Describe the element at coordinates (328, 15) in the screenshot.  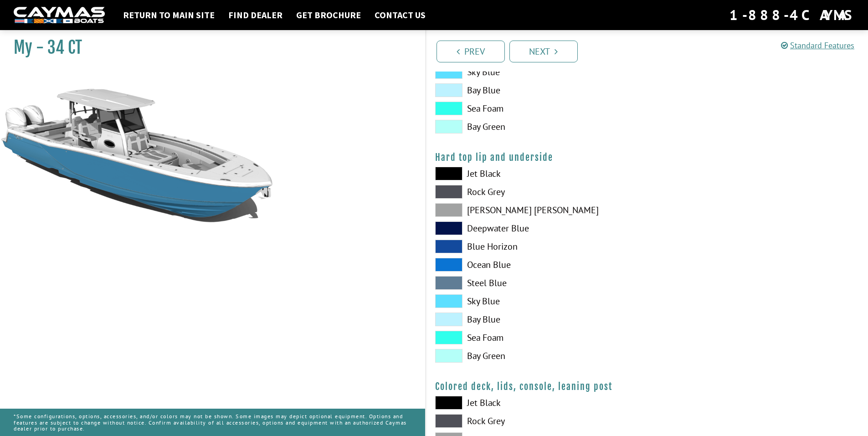
I see `a: Get Brochure` at that location.